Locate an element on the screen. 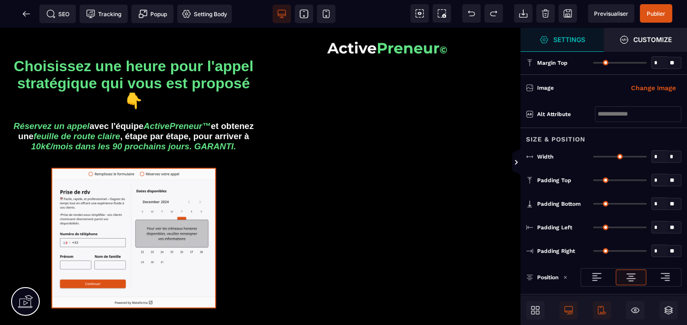 Image resolution: width=687 pixels, height=325 pixels. span: Desktop Only is located at coordinates (568, 310).